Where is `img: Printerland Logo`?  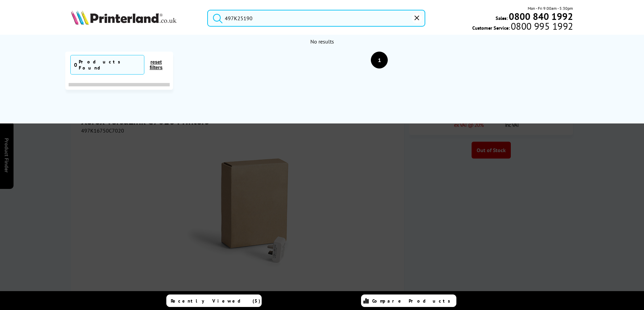
img: Printerland Logo is located at coordinates (124, 18).